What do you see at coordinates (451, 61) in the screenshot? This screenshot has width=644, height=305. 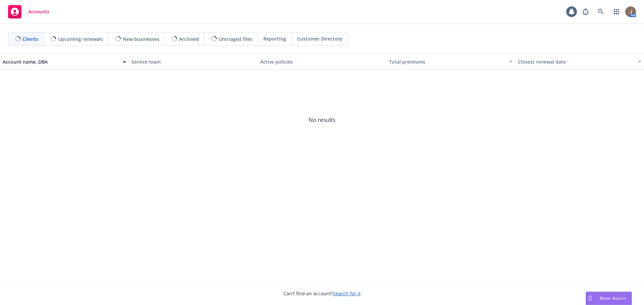 I see `button: Total premiums` at bounding box center [451, 61].